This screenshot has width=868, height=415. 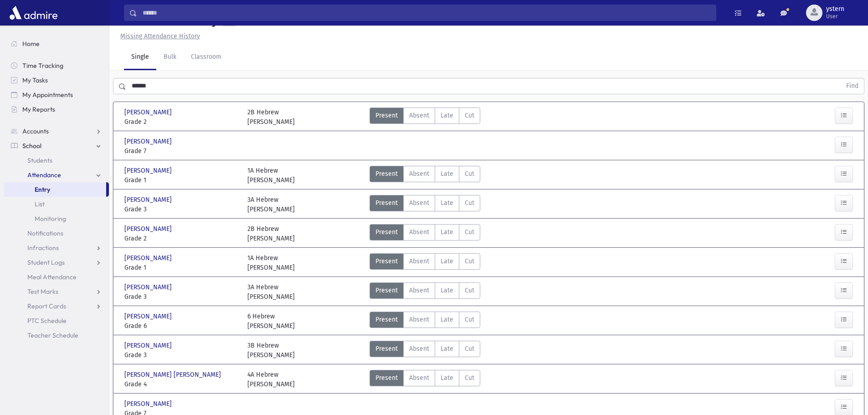 What do you see at coordinates (32, 146) in the screenshot?
I see `span: School` at bounding box center [32, 146].